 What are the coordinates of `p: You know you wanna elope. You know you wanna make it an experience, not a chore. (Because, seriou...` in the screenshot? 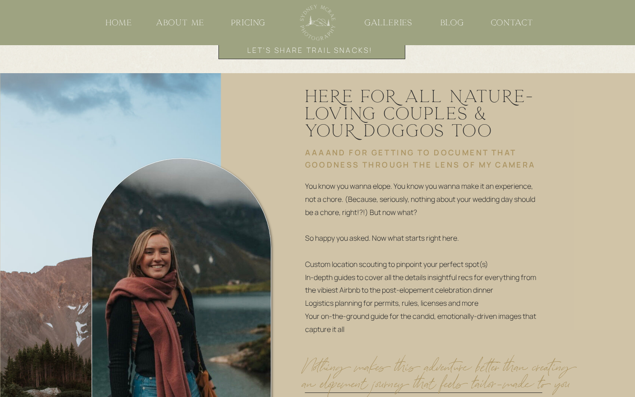 It's located at (424, 257).